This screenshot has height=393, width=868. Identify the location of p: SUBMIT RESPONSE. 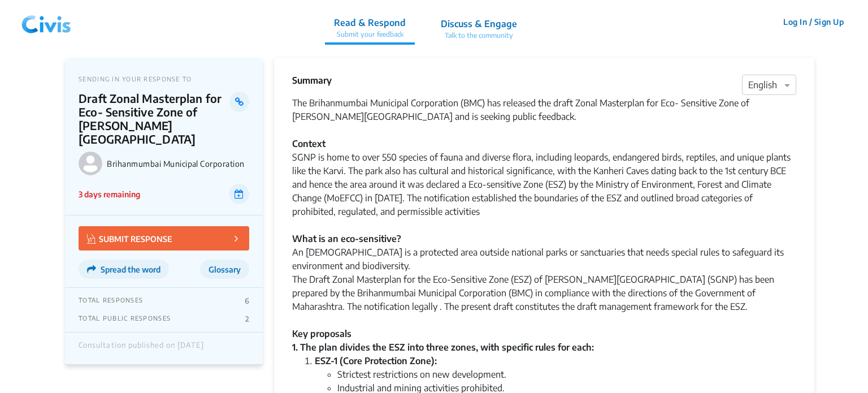
(129, 238).